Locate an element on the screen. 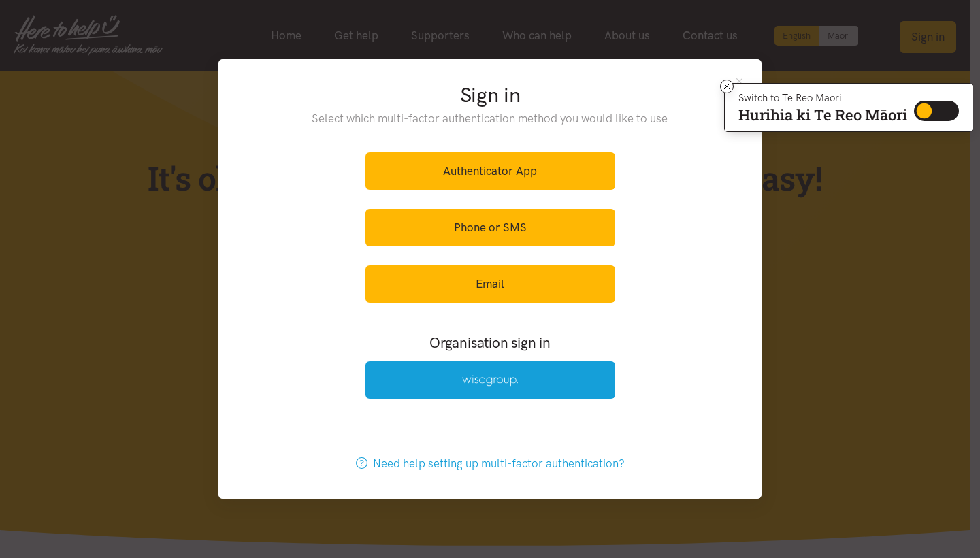 This screenshot has height=558, width=980. h2: Sign in is located at coordinates (490, 95).